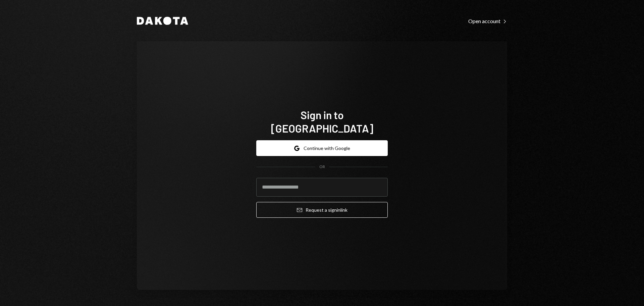 The height and width of the screenshot is (306, 644). Describe the element at coordinates (488, 21) in the screenshot. I see `a: Open account` at that location.